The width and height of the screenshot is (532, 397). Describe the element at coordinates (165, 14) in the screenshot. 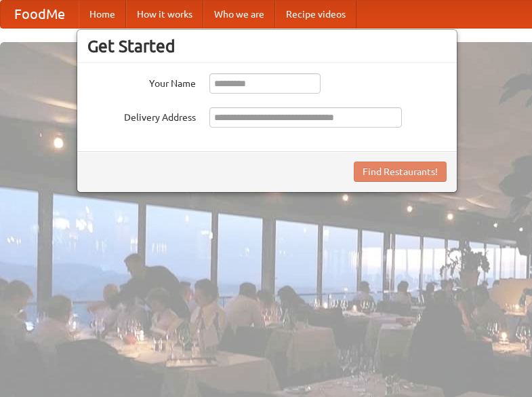

I see `a: How it works` at that location.